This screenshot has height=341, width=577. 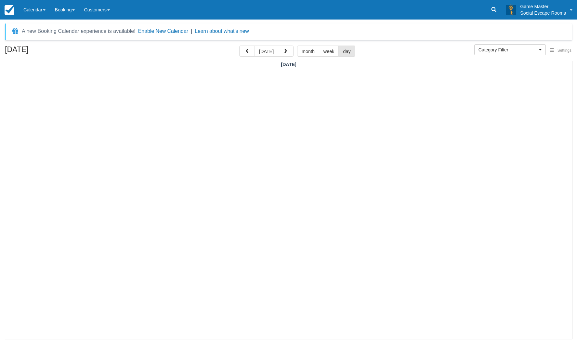 What do you see at coordinates (508, 50) in the screenshot?
I see `span: Category Filter` at bounding box center [508, 50].